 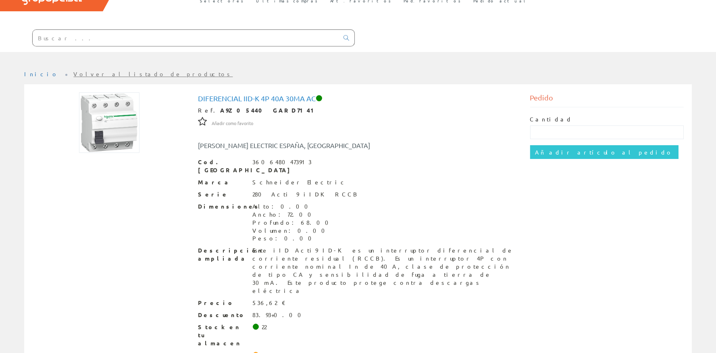 What do you see at coordinates (293, 231) in the screenshot?
I see `div: Volumen: 0.00` at bounding box center [293, 231].